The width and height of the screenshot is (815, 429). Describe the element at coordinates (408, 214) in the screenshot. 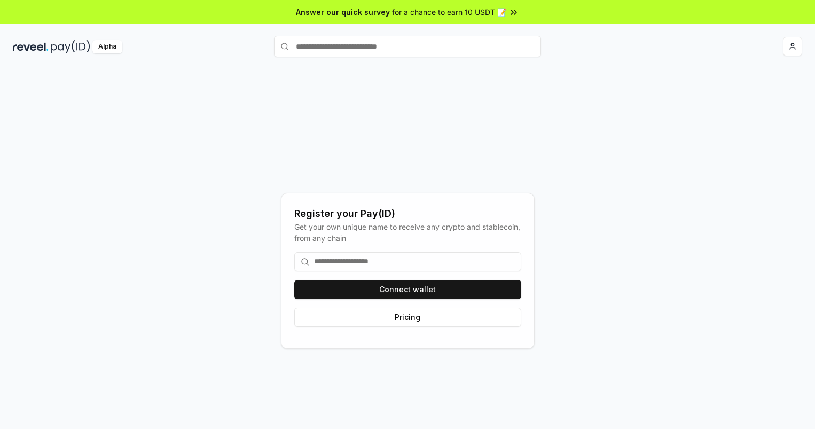

I see `div: Register your Pay(ID)` at that location.